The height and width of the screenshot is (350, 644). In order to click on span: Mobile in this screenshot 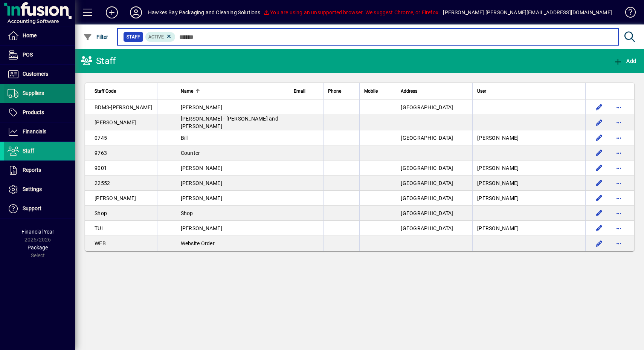, I will do `click(371, 91)`.